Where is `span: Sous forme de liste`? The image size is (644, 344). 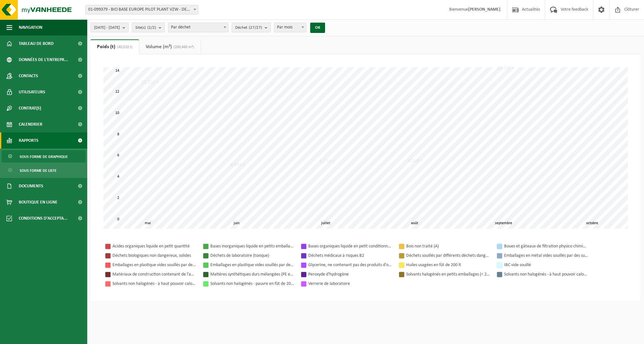
span: Sous forme de liste is located at coordinates (38, 170).